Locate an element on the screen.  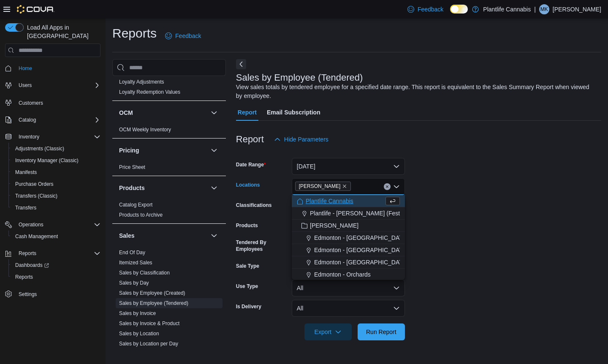
span: Plantlife Cannabis is located at coordinates (330, 201).